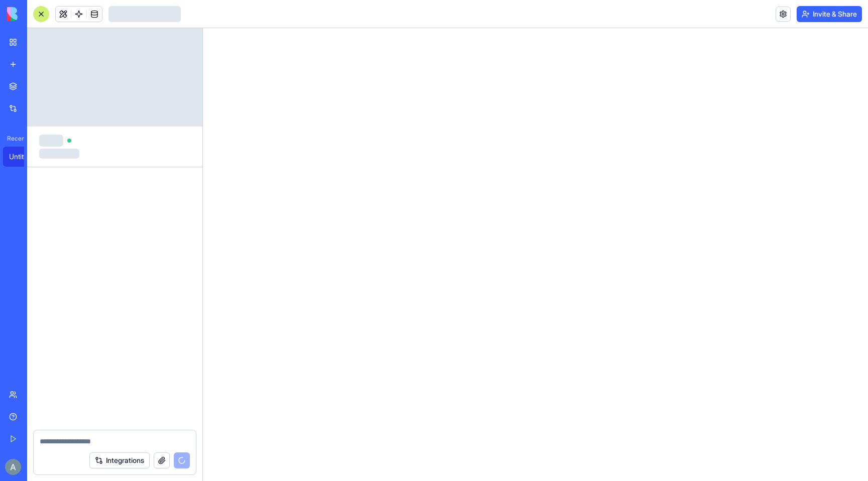 The height and width of the screenshot is (481, 868). I want to click on div: Untitled App, so click(23, 157).